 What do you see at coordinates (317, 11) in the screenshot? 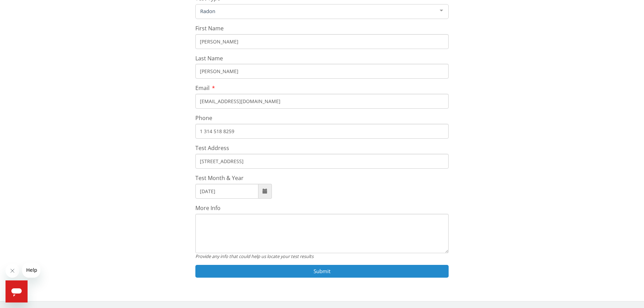
I see `span: Radon` at bounding box center [317, 11].